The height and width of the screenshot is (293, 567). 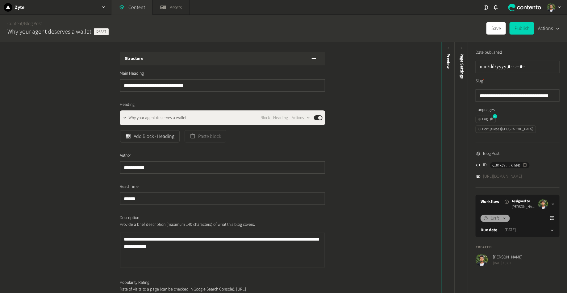 What do you see at coordinates (274, 118) in the screenshot?
I see `span: Block - Heading` at bounding box center [274, 118].